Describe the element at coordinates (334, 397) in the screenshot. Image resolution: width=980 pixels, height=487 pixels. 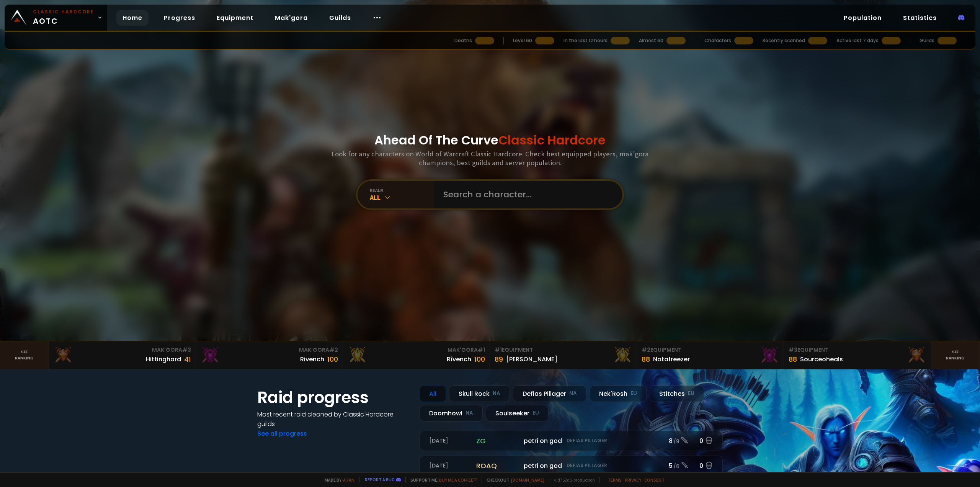
I see `h1: Raid progress` at that location.